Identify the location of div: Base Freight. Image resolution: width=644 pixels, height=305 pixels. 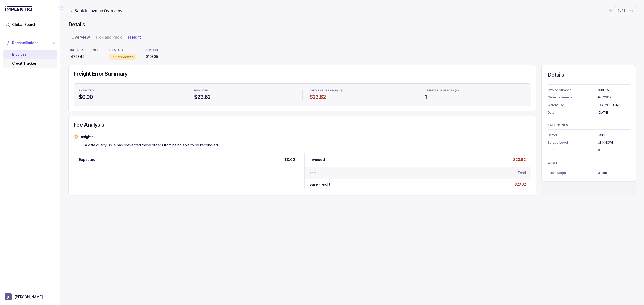
(320, 185).